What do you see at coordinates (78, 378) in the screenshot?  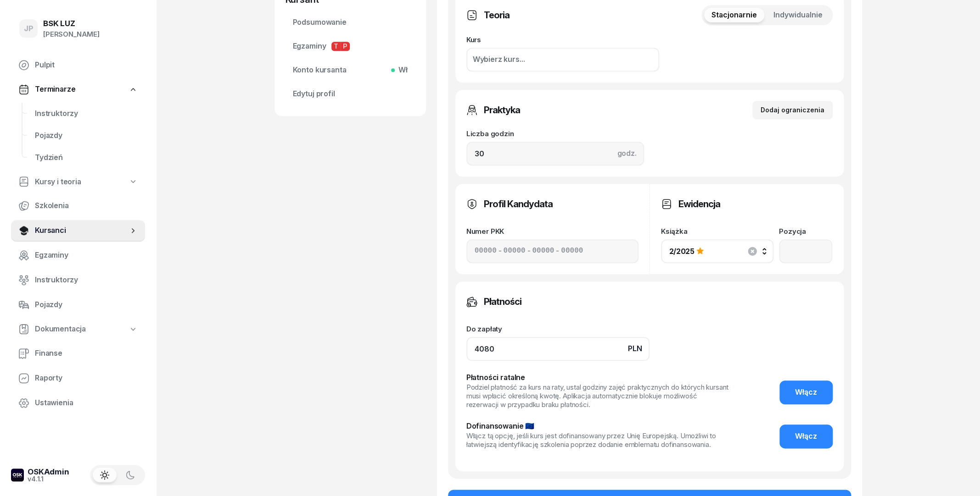 I see `a: Raporty` at bounding box center [78, 378].